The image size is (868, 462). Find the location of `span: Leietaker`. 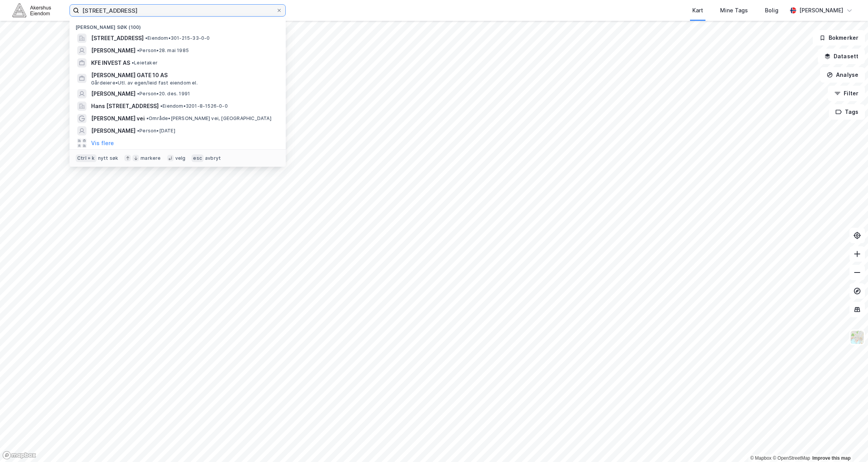

span: Leietaker is located at coordinates (144, 63).